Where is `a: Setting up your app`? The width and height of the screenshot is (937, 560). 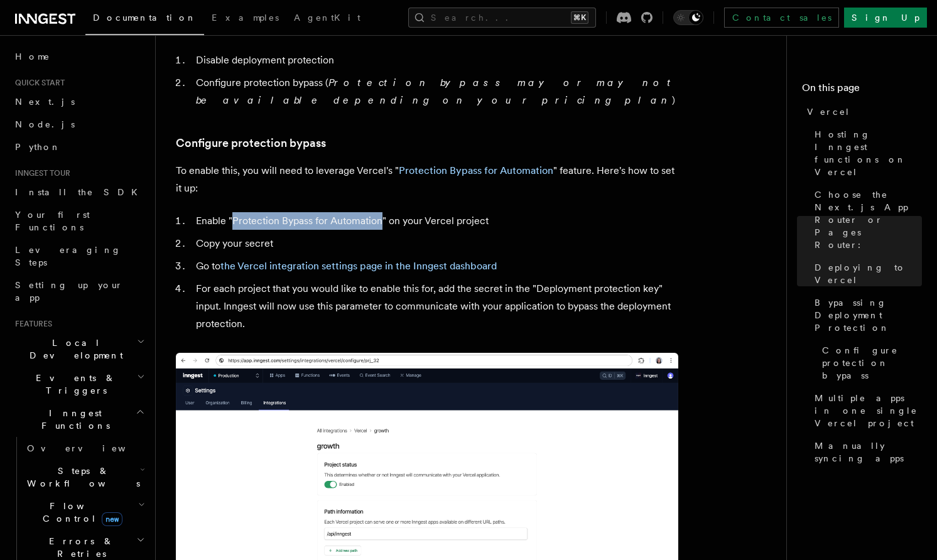
a: Setting up your app is located at coordinates (79, 291).